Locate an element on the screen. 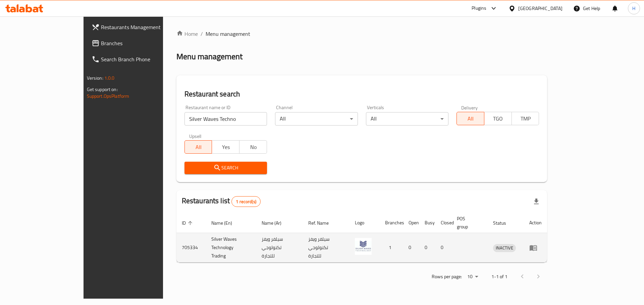  td: Silver Waves Technology Trading is located at coordinates (231, 248).